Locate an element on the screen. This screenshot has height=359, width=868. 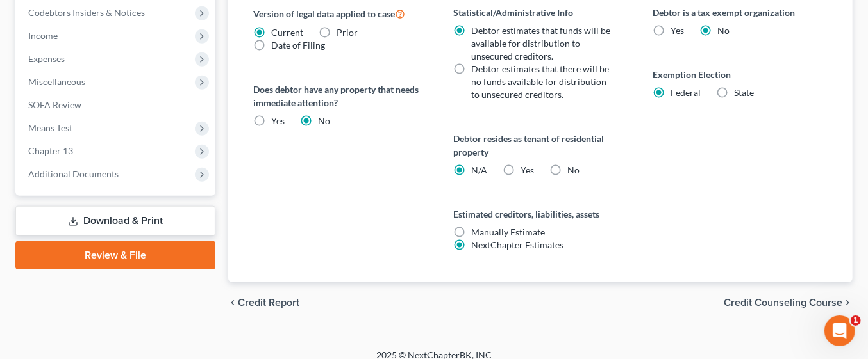
span: Debtor estimates that there will be no funds available for distribution to unsecured creditors. is located at coordinates (540, 81).